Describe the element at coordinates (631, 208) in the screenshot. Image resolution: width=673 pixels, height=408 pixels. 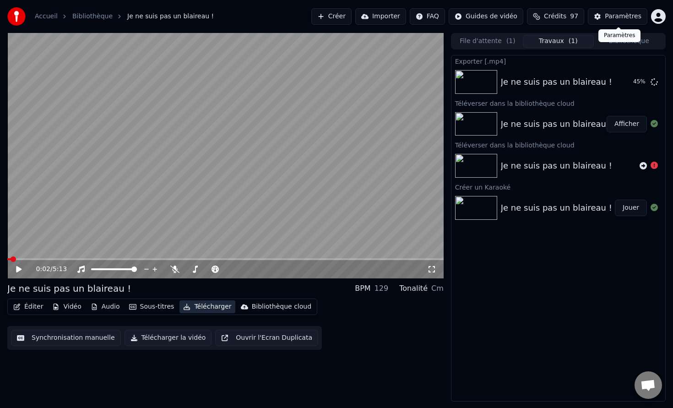
I see `button: Jouer` at that location.